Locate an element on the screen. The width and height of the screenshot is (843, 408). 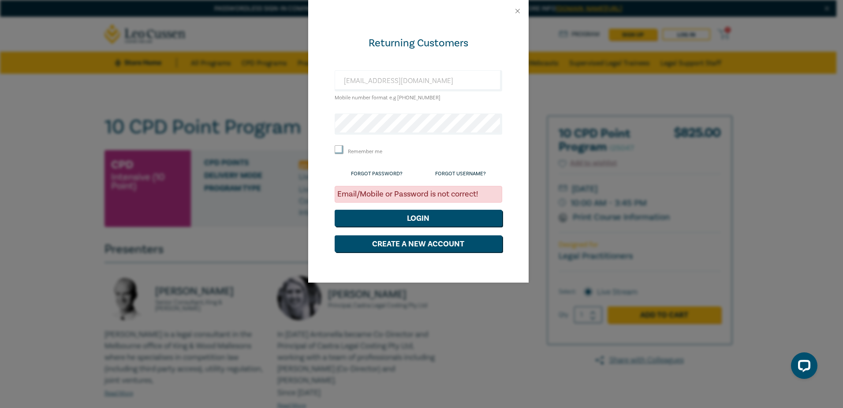
div: Returning Customers is located at coordinates (419, 43).